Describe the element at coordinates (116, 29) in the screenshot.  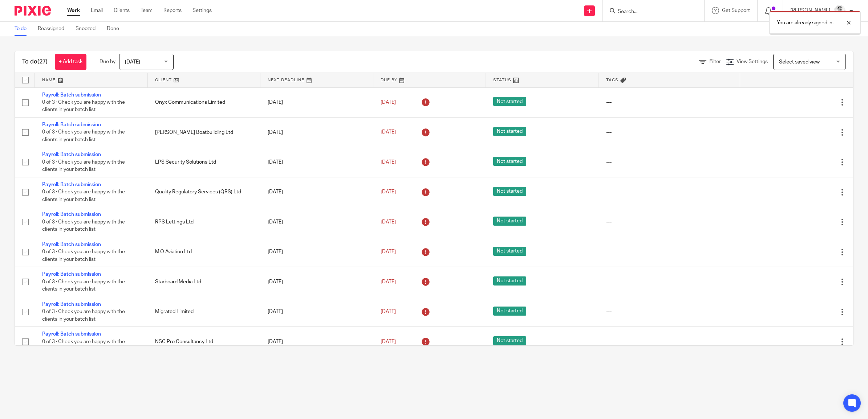
I see `a: Done` at that location.